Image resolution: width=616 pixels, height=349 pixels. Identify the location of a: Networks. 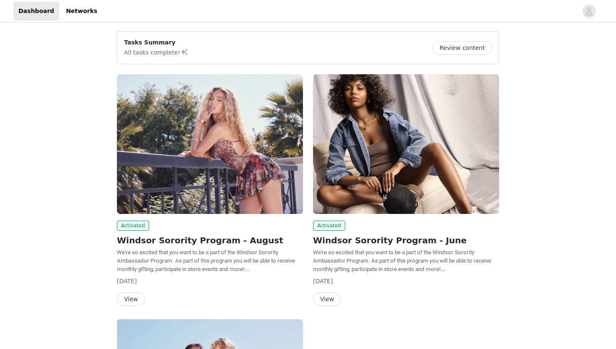
(81, 11).